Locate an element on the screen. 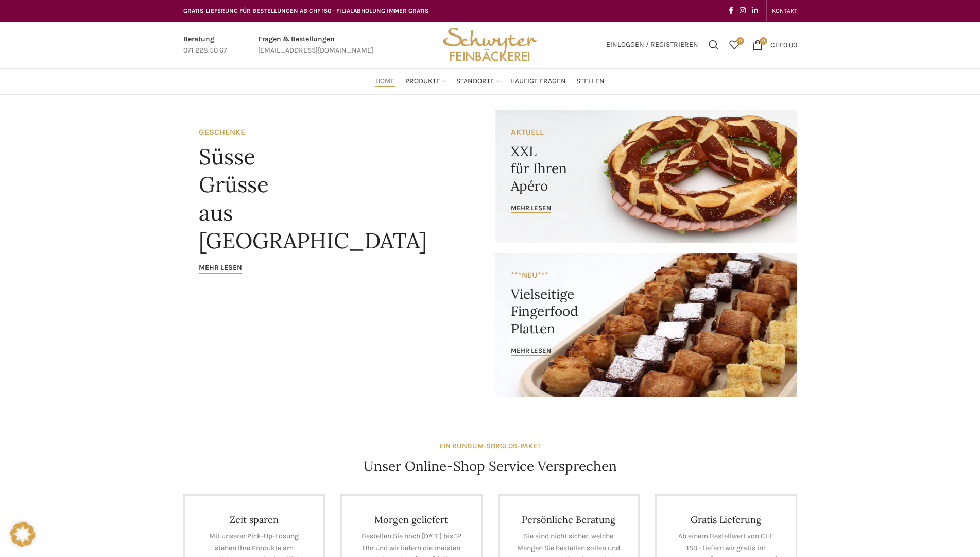 The image size is (980, 557). span: Standorte is located at coordinates (476, 81).